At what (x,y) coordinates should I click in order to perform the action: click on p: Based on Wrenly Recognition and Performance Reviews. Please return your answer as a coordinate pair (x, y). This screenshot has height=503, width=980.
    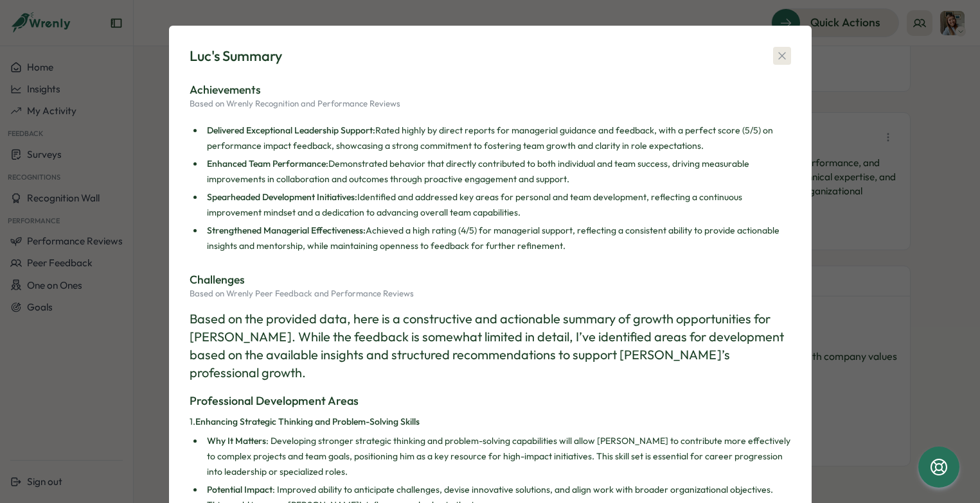
    Looking at the image, I should click on (490, 104).